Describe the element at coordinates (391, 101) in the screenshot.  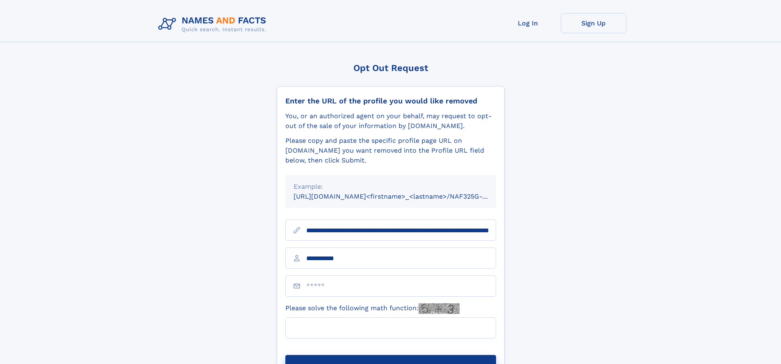
I see `div: Enter the URL of the profile you would like removed` at that location.